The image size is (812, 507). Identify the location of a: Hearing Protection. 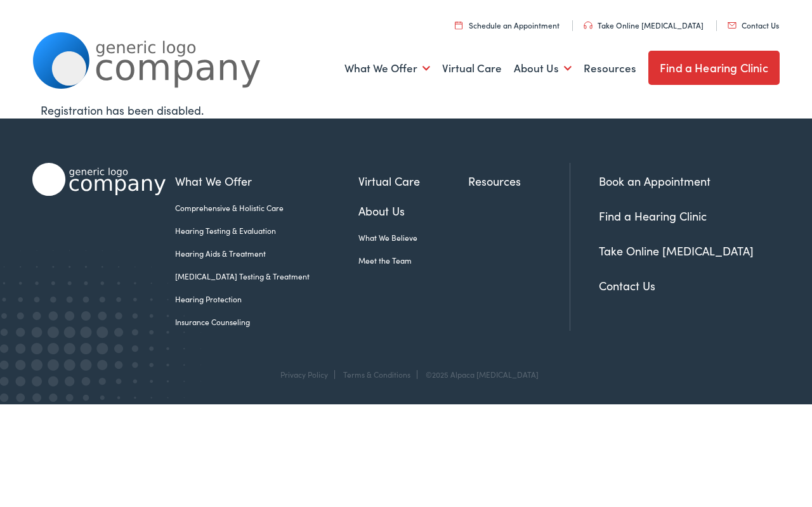
(267, 299).